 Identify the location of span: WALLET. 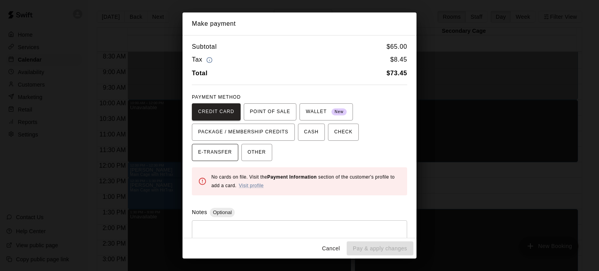
(326, 112).